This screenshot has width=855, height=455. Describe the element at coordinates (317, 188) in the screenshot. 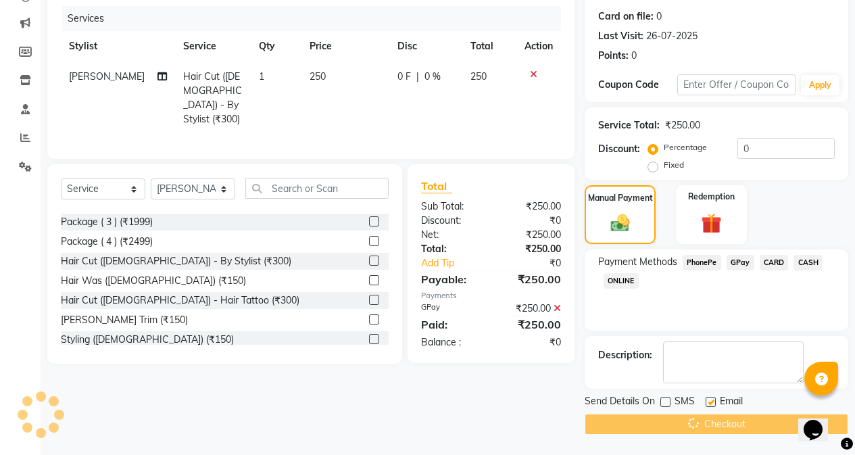

I see `input: Search or Scan` at that location.